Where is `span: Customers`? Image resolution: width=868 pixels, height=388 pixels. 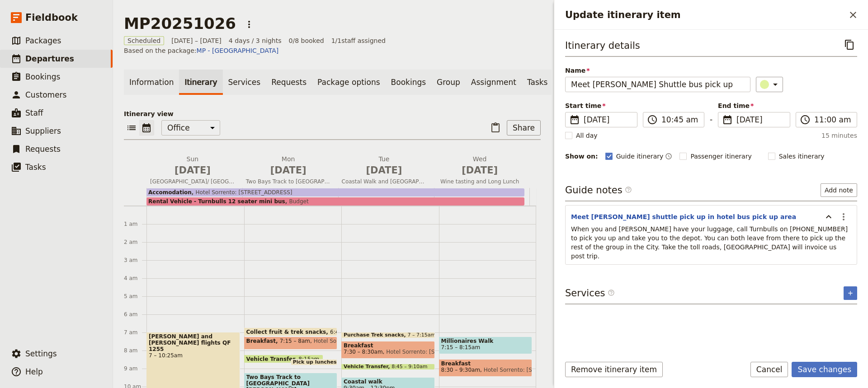
span: Customers is located at coordinates (46, 95).